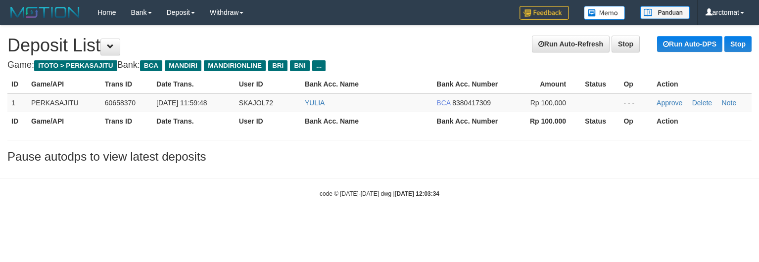 Image resolution: width=759 pixels, height=262 pixels. Describe the element at coordinates (120, 103) in the screenshot. I see `span: 60658370` at that location.